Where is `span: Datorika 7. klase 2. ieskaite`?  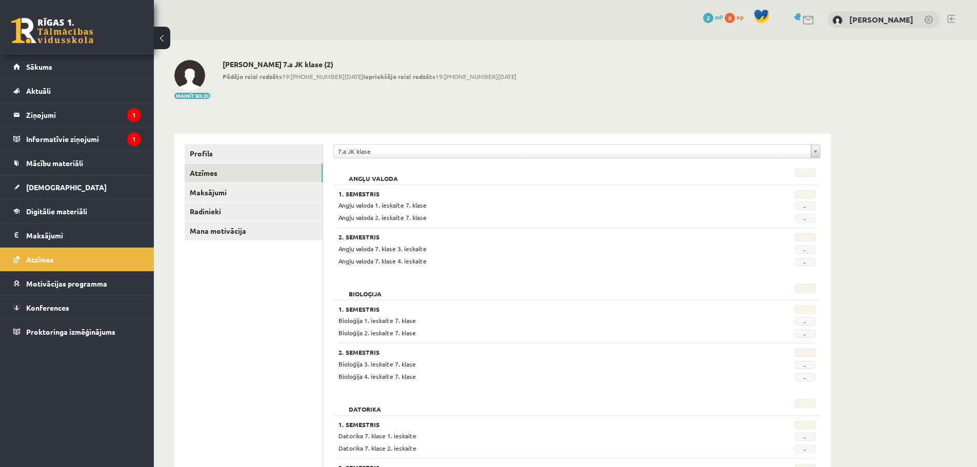
span: Datorika 7. klase 2. ieskaite is located at coordinates (377, 448).